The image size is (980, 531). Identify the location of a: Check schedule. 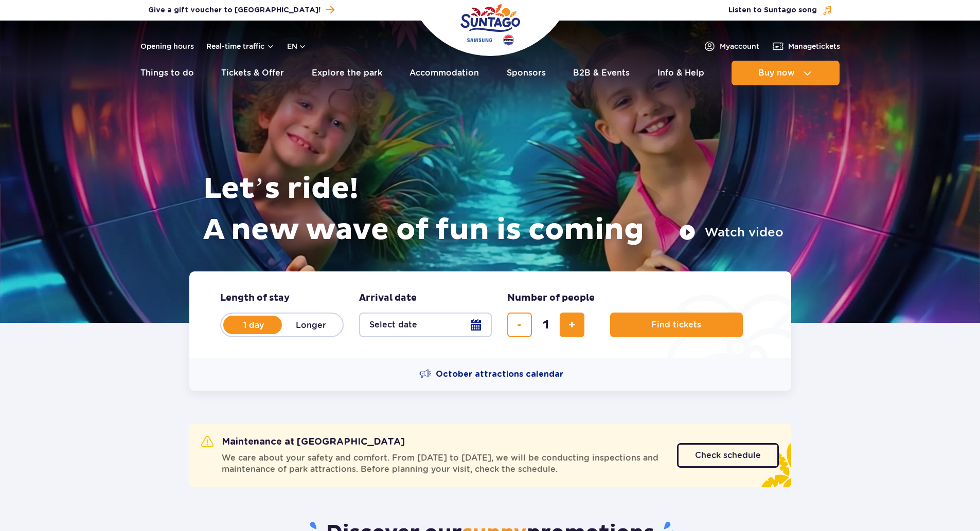
(728, 456).